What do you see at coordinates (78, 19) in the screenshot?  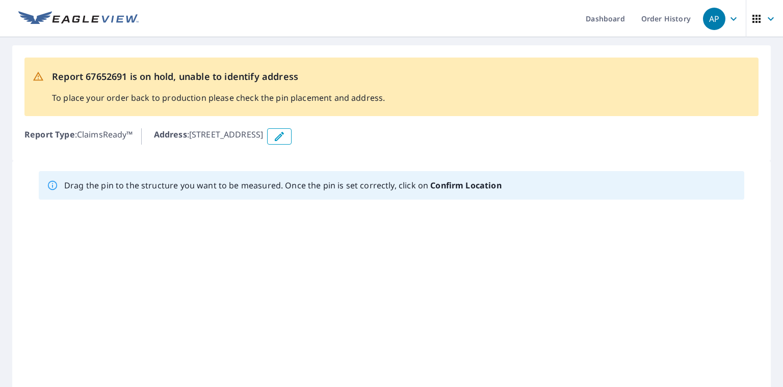 I see `img: EV Logo` at bounding box center [78, 19].